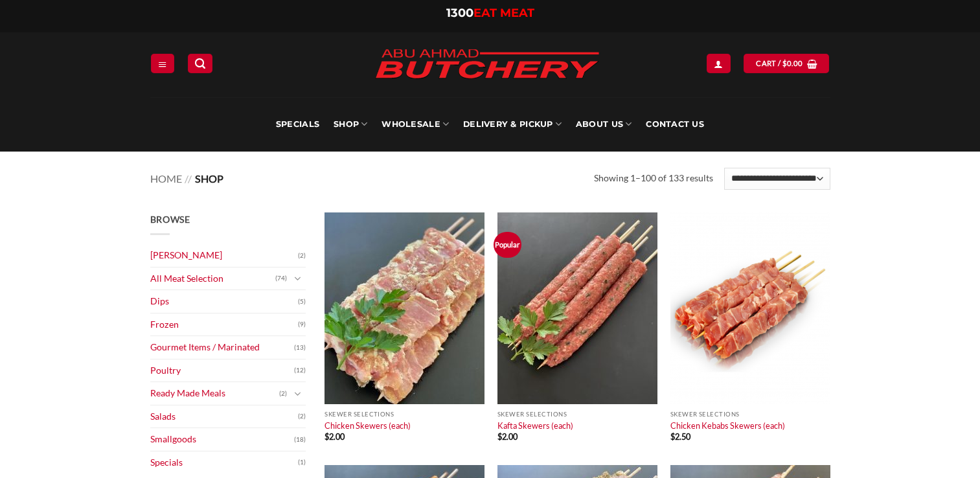  Describe the element at coordinates (281, 279) in the screenshot. I see `span: (74)` at that location.